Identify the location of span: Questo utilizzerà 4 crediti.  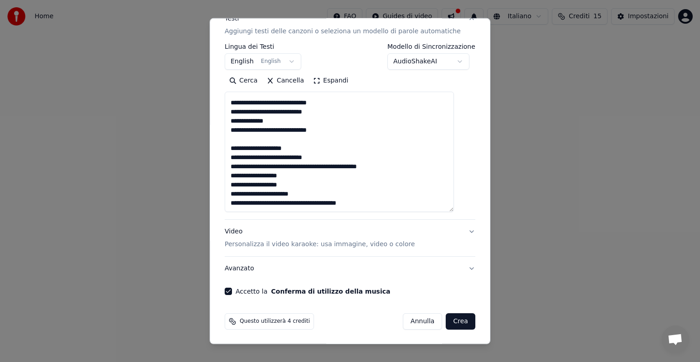
(275, 321).